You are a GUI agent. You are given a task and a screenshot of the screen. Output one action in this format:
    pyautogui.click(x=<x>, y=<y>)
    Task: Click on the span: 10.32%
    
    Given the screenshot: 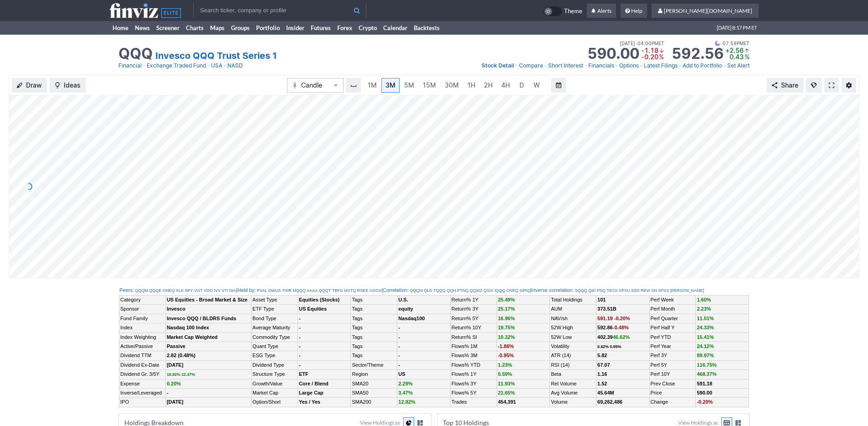 What is the action you would take?
    pyautogui.click(x=506, y=337)
    